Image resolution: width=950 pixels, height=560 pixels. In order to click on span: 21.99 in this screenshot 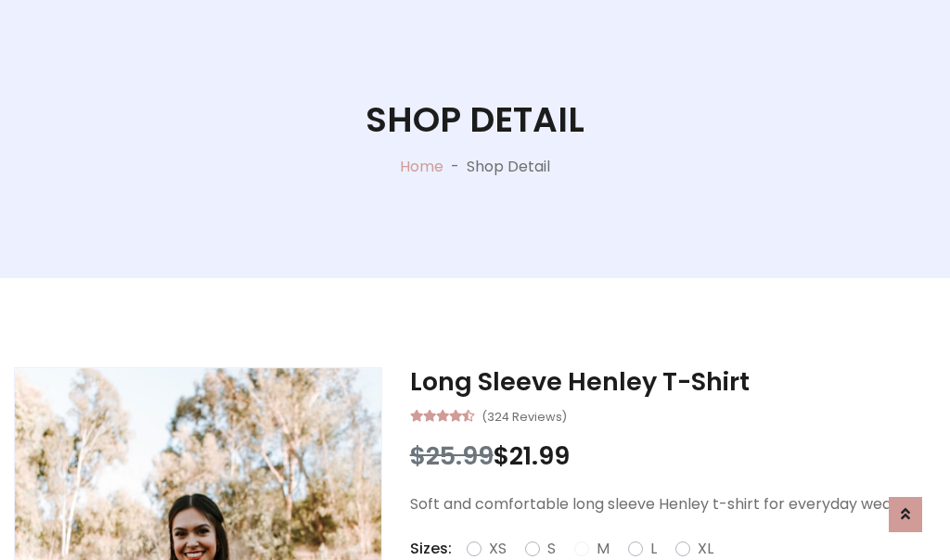, I will do `click(539, 455)`.